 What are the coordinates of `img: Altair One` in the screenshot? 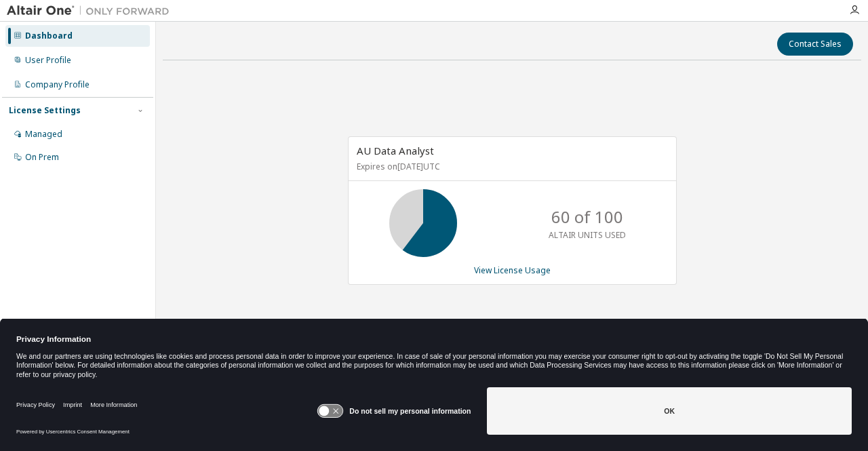 It's located at (92, 11).